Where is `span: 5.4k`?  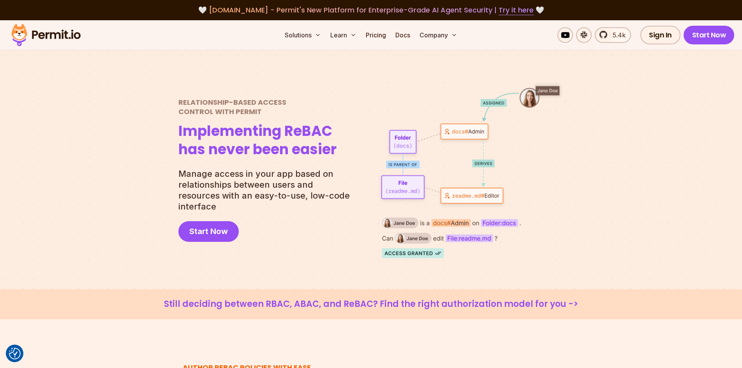
span: 5.4k is located at coordinates (616, 35).